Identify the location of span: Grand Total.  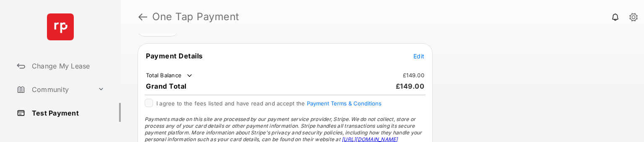
(166, 86).